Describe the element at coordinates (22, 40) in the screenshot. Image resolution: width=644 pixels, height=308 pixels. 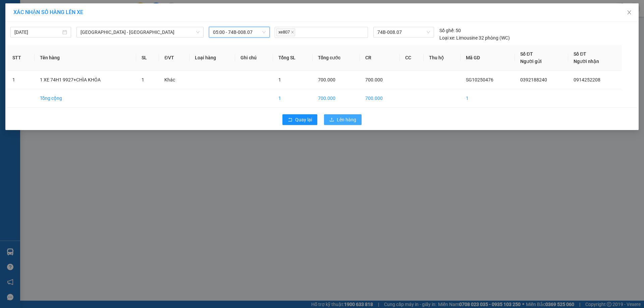
I see `span: CC:` at that location.